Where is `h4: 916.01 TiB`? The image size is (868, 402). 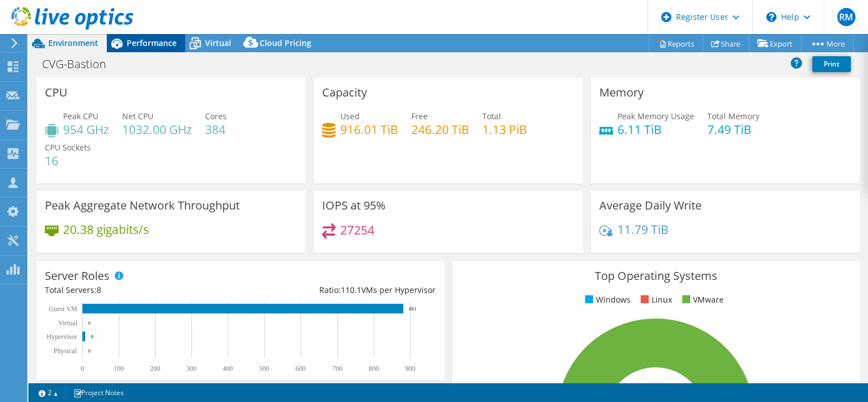
h4: 916.01 TiB is located at coordinates (369, 130).